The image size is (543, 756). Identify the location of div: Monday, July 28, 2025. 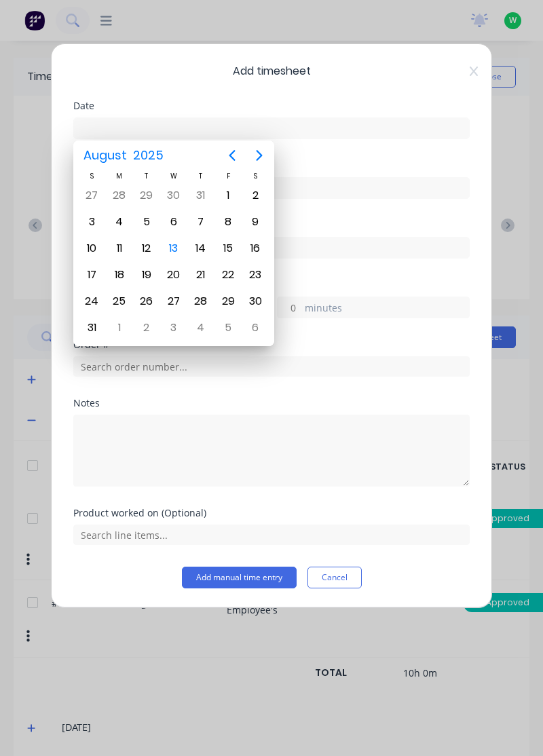
(120, 195).